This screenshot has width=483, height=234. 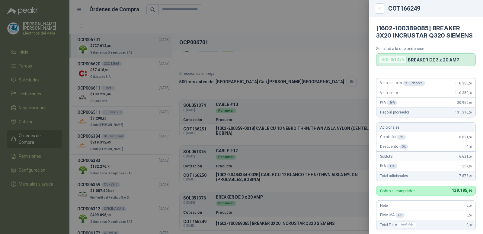 I want to click on span: Subtotal, so click(x=387, y=156).